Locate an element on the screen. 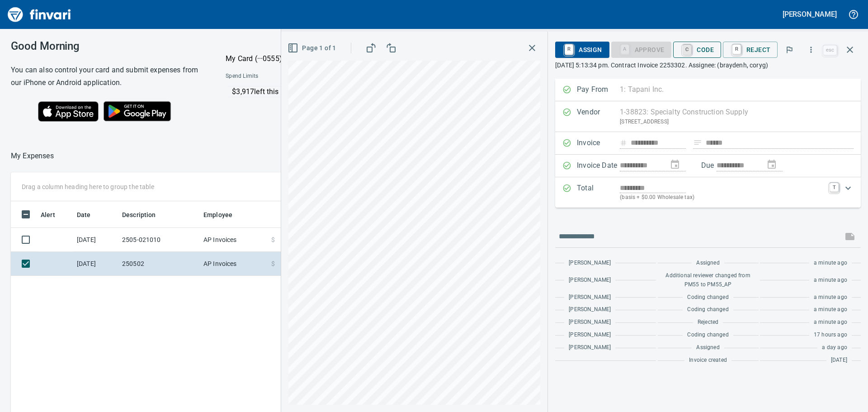 The height and width of the screenshot is (412, 868). span: This records your message into the invoice and notifies anyone mentioned is located at coordinates (850, 237).